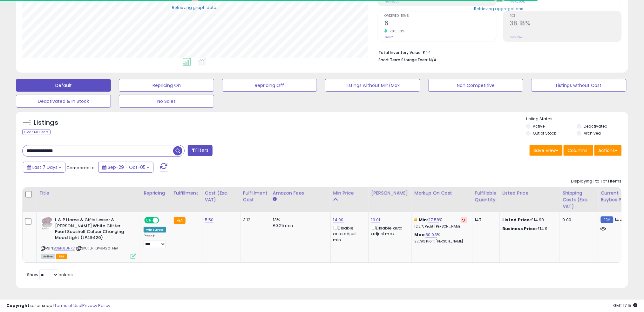 The image size is (644, 312). Describe the element at coordinates (45, 167) in the screenshot. I see `span: Last 7 Days` at that location.